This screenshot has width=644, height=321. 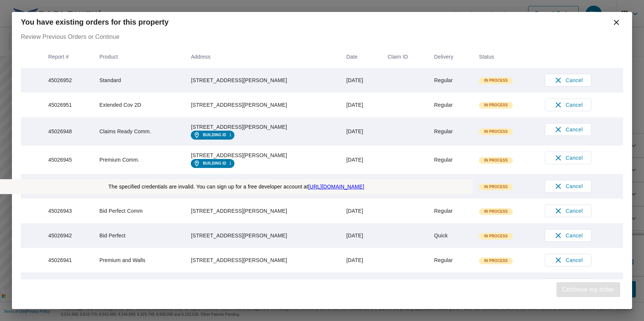 What do you see at coordinates (140, 236) in the screenshot?
I see `td: Bid Perfect` at bounding box center [140, 236].